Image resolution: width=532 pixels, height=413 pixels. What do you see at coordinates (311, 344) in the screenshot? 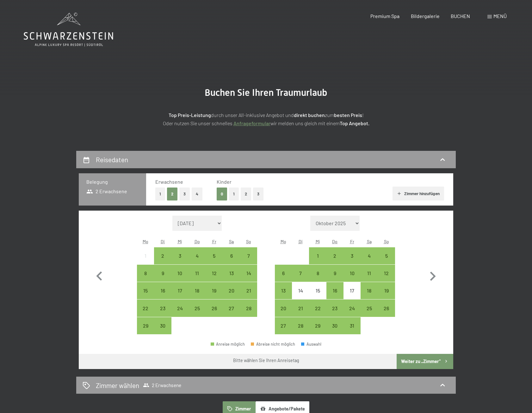
I see `div: Auswahl` at bounding box center [311, 344].